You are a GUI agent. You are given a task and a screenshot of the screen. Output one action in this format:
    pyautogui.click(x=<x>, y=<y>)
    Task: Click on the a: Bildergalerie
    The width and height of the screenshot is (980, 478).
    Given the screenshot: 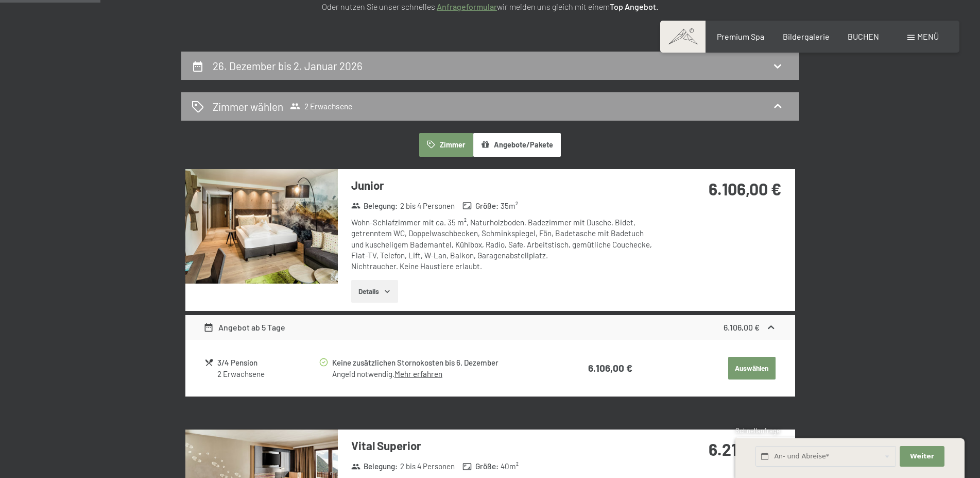 What is the action you would take?
    pyautogui.click(x=806, y=36)
    